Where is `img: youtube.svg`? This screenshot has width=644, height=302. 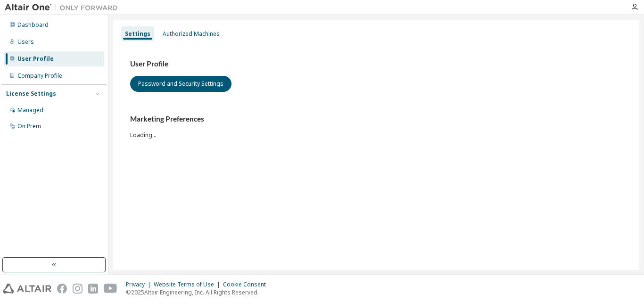 img: youtube.svg is located at coordinates (110, 289).